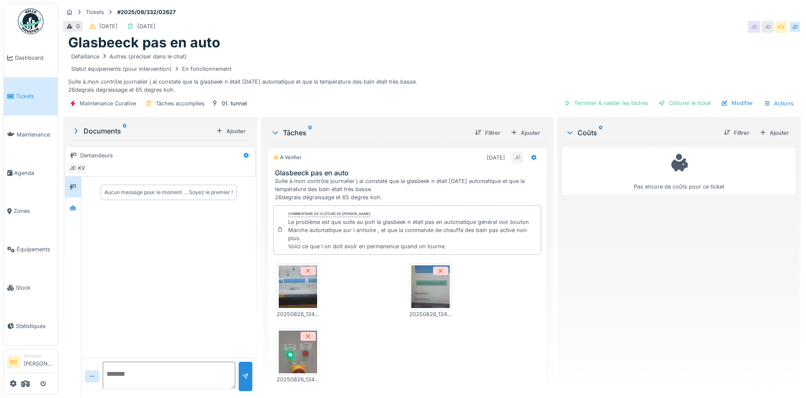  Describe the element at coordinates (31, 21) in the screenshot. I see `img: Badge_color-CXgf-gQk.svg` at that location.